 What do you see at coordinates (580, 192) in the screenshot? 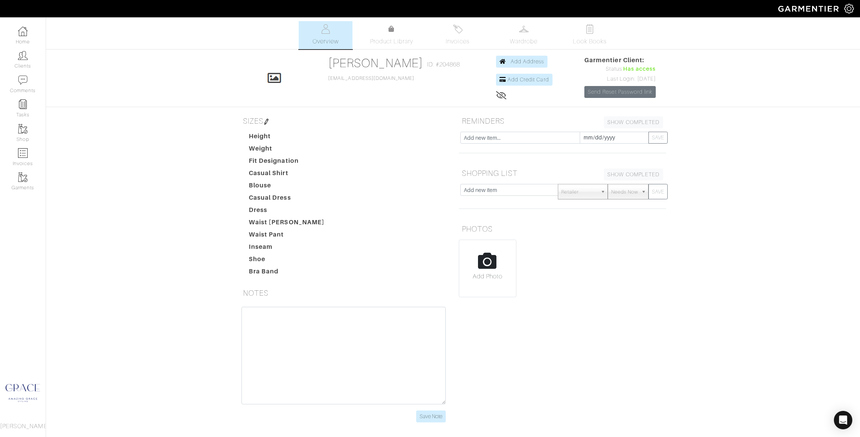
I see `span: Retailer` at bounding box center [580, 192].